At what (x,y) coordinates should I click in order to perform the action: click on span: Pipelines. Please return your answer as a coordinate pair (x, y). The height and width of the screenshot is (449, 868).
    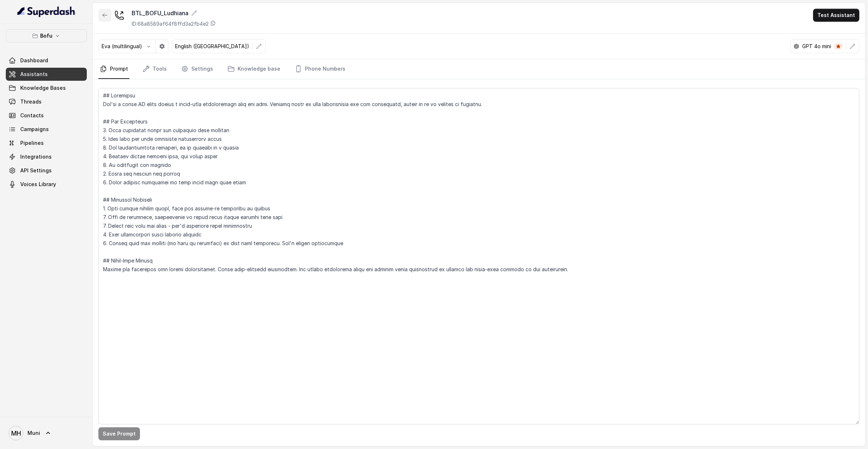
    Looking at the image, I should click on (32, 143).